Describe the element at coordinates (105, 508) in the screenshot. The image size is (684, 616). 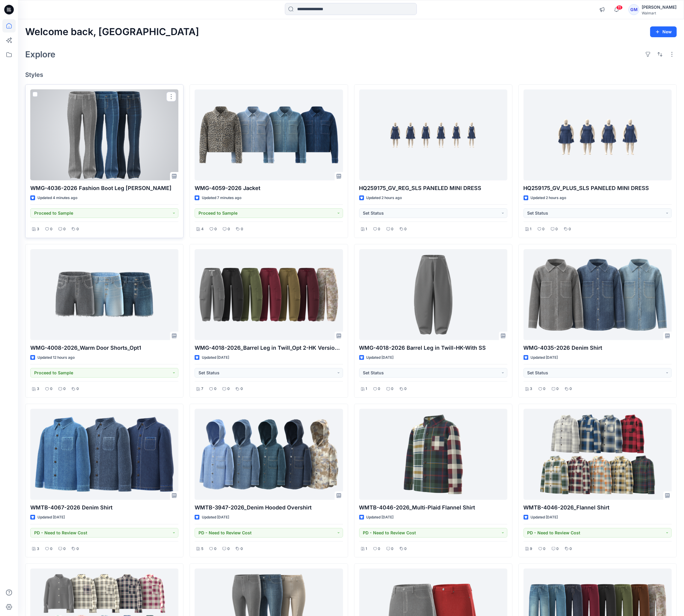
I see `p: WMTB-4067-2026 Denim Shirt` at that location.